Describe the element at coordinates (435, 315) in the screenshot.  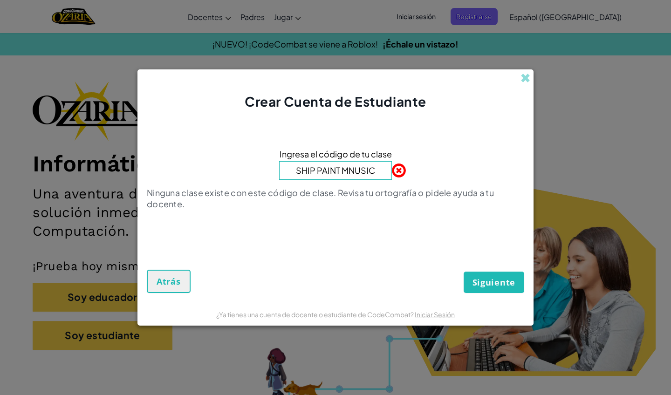
I see `a: Iniciar Sesión` at that location.